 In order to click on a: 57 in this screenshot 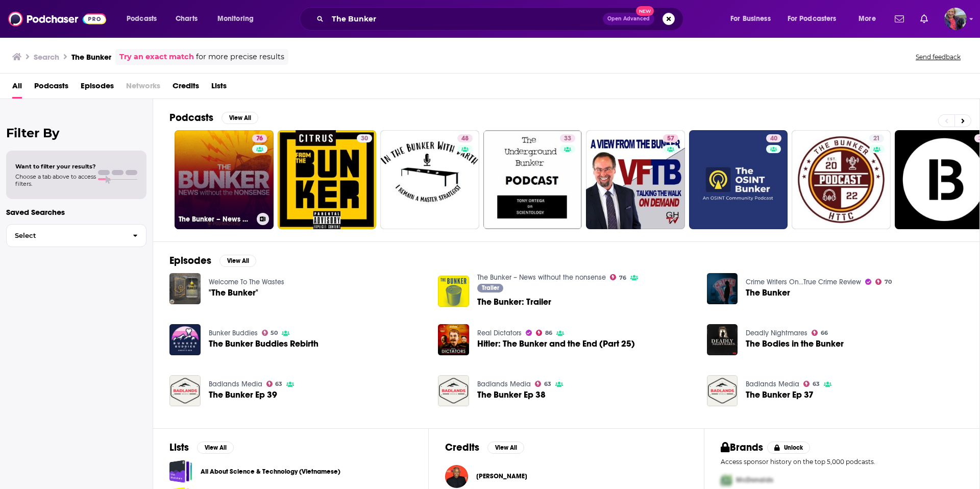, I will do `click(635, 180)`.